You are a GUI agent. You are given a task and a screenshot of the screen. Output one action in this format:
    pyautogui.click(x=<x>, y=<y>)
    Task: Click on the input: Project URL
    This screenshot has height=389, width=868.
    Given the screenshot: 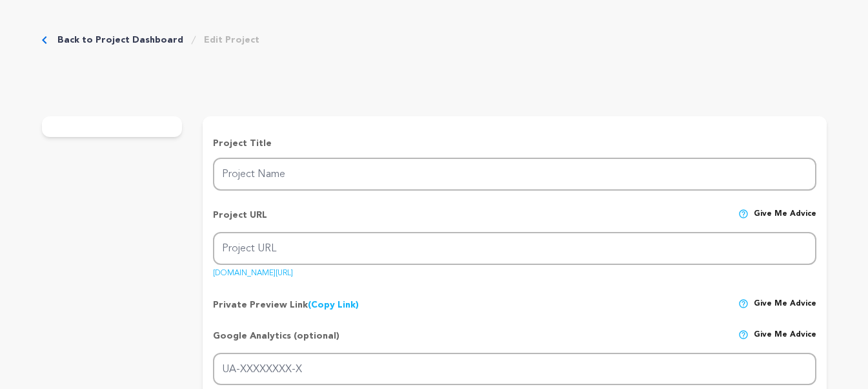 What is the action you would take?
    pyautogui.click(x=514, y=248)
    